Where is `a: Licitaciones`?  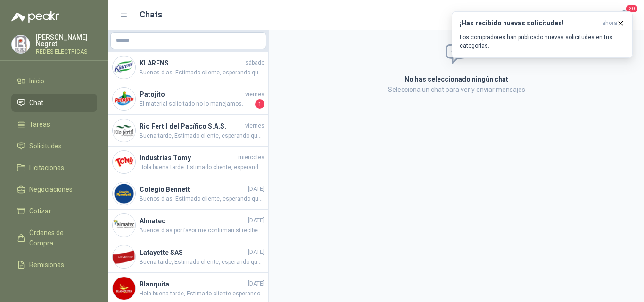 a: Licitaciones is located at coordinates (54, 168).